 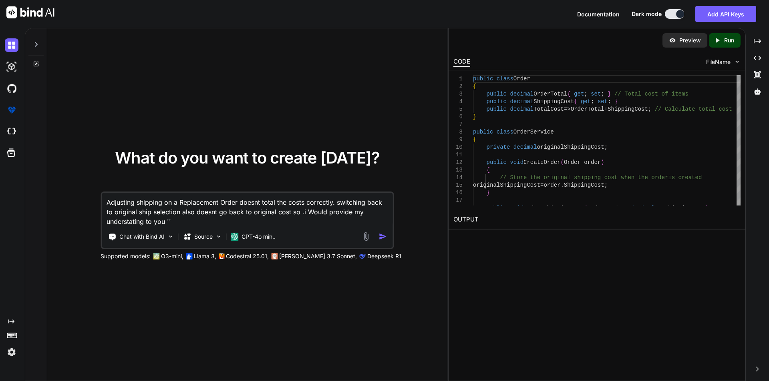 What do you see at coordinates (462, 62) in the screenshot?
I see `div: CODE` at bounding box center [462, 62].